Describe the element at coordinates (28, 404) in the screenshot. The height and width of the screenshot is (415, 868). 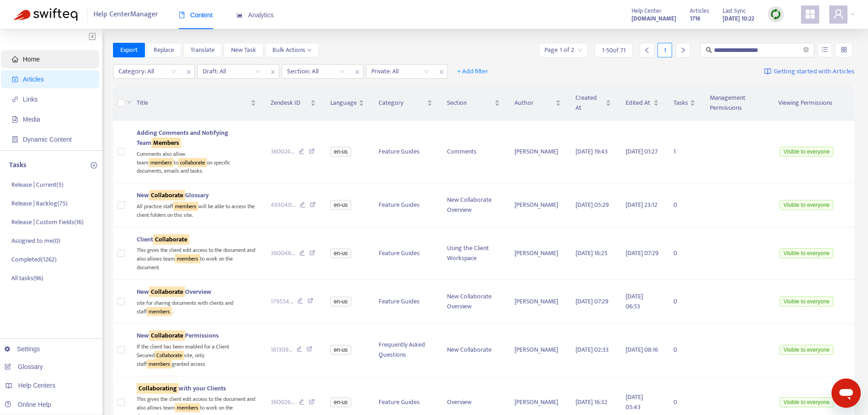
I see `a: Online Help` at that location.